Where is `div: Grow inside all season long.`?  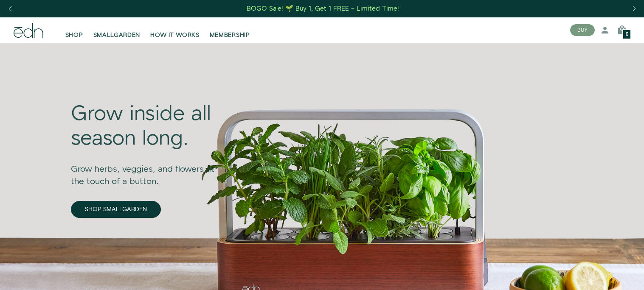
div: Grow inside all season long. is located at coordinates (149, 126).